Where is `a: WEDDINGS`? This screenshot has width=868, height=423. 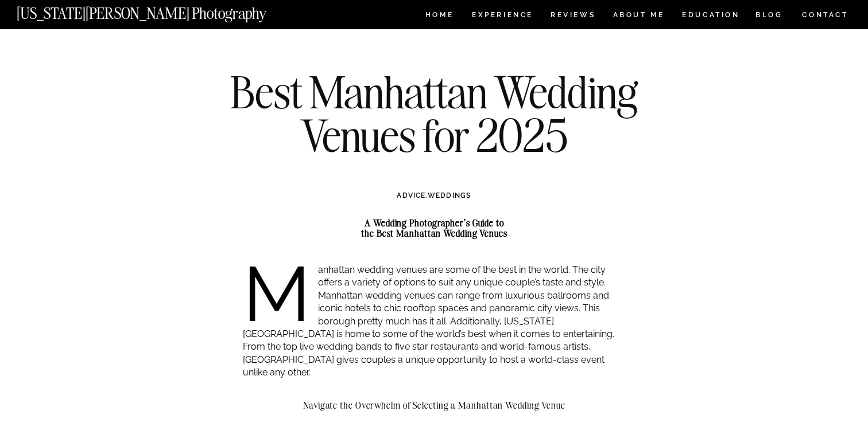 a: WEDDINGS is located at coordinates (450, 196).